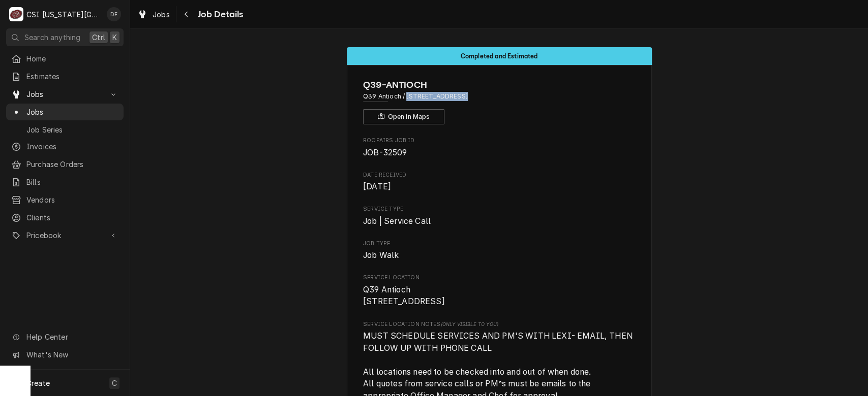 This screenshot has width=868, height=396. What do you see at coordinates (396, 221) in the screenshot?
I see `span: Job | Service Call` at bounding box center [396, 221].